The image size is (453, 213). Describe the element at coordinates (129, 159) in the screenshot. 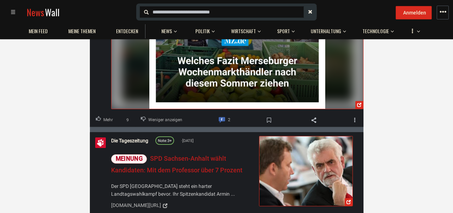

I see `span: Meinung` at that location.